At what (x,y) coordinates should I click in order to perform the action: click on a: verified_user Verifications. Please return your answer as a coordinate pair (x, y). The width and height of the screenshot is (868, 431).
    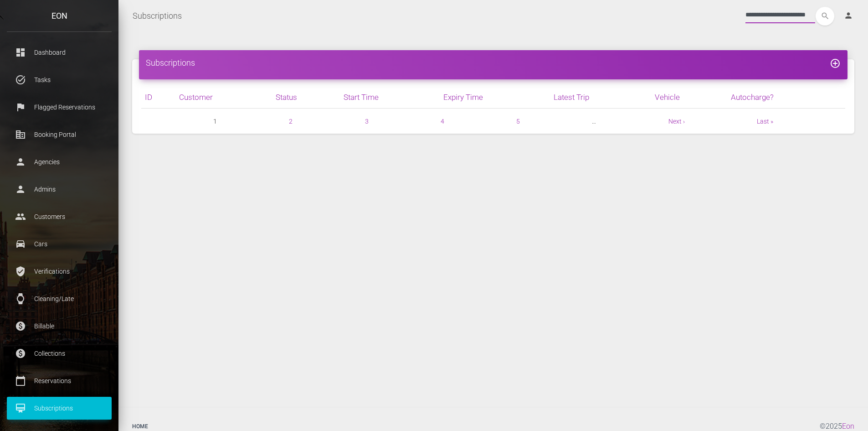
    Looking at the image, I should click on (59, 271).